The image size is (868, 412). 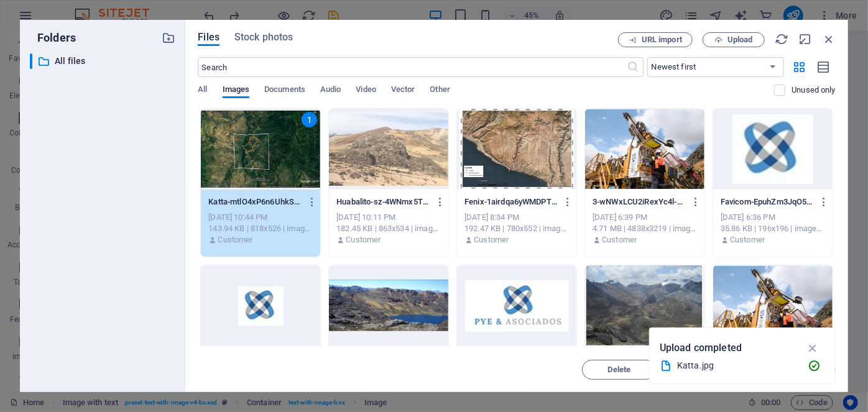 What do you see at coordinates (366, 91) in the screenshot?
I see `span: Video` at bounding box center [366, 91].